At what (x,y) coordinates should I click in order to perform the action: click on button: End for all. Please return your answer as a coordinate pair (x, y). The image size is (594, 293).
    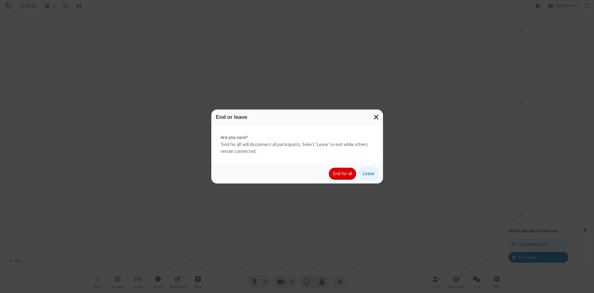
    Looking at the image, I should click on (342, 174).